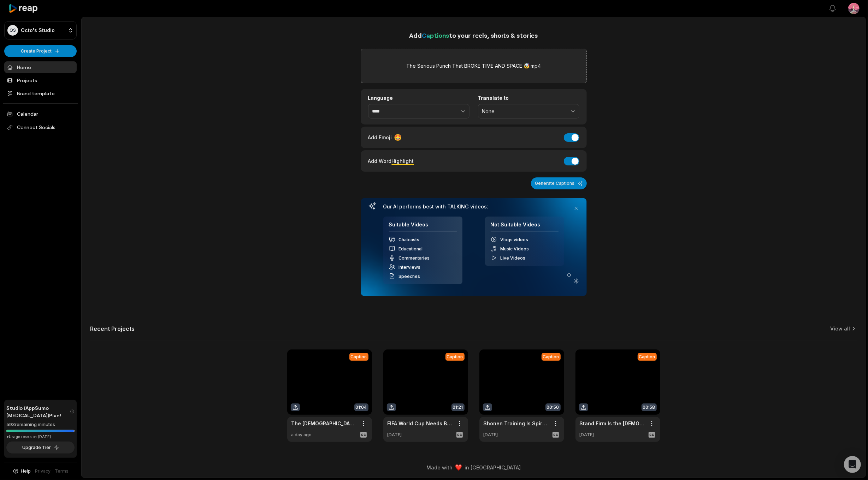  I want to click on label: Language, so click(418, 98).